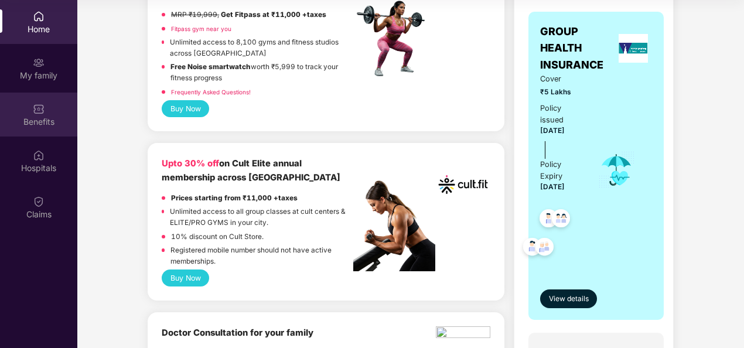 The height and width of the screenshot is (348, 744). What do you see at coordinates (195, 15) in the screenshot?
I see `del: MRP ₹19,999,` at bounding box center [195, 15].